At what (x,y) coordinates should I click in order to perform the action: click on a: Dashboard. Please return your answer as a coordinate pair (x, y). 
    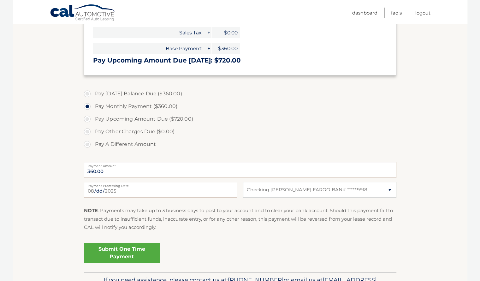
    Looking at the image, I should click on (365, 13).